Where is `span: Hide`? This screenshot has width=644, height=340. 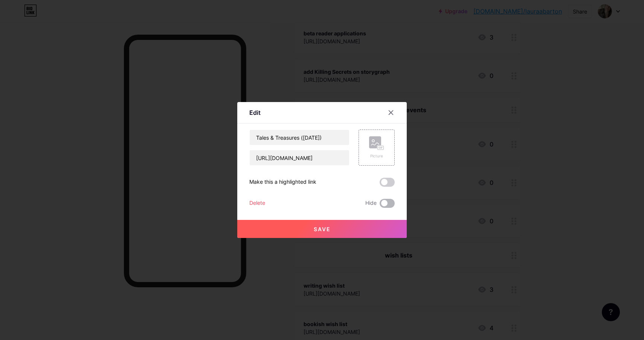 span: Hide is located at coordinates (371, 203).